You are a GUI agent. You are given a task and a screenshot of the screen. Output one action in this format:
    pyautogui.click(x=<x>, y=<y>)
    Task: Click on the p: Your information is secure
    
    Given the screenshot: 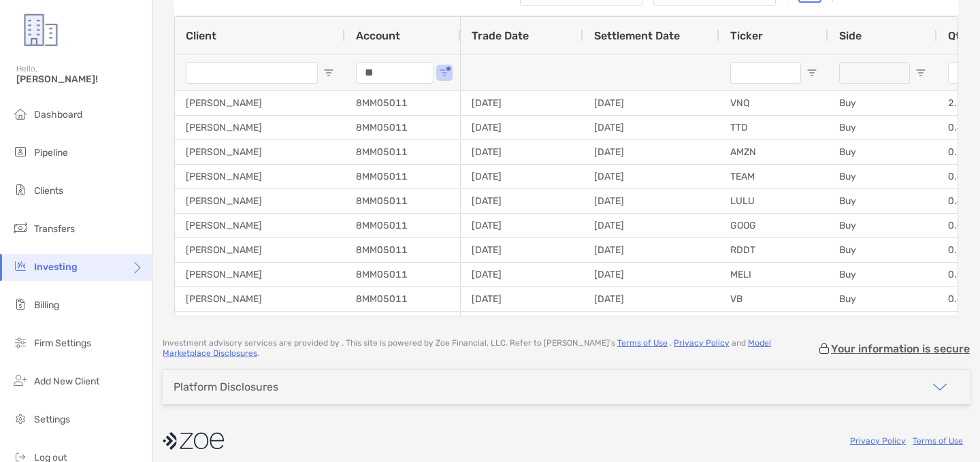 What is the action you would take?
    pyautogui.click(x=901, y=348)
    